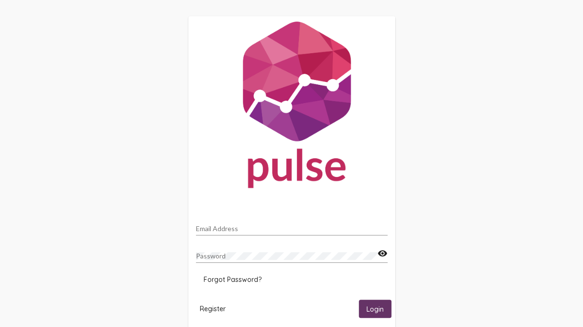 Image resolution: width=583 pixels, height=327 pixels. Describe the element at coordinates (375, 308) in the screenshot. I see `button: Login` at that location.